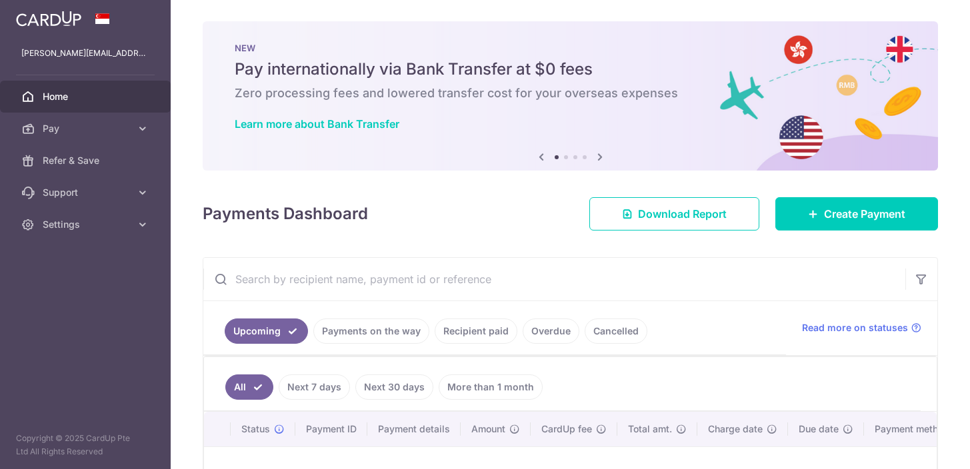 The image size is (970, 469). What do you see at coordinates (854, 328) in the screenshot?
I see `span: Read more on statuses` at bounding box center [854, 328].